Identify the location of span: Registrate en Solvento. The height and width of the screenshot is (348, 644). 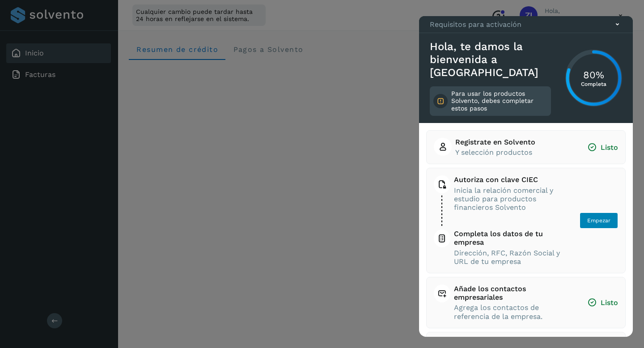
(495, 142).